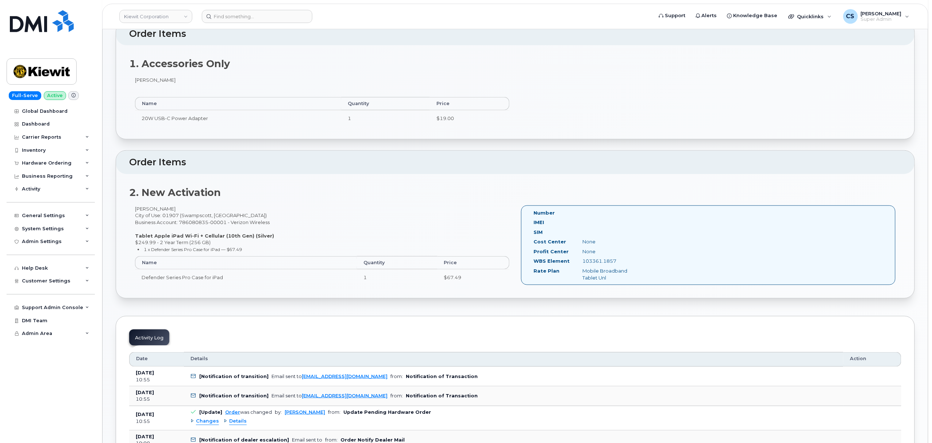 The image size is (932, 443). I want to click on input: Find something..., so click(257, 16).